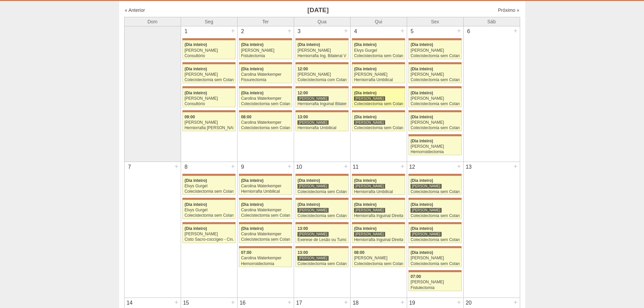 This screenshot has width=644, height=308. What do you see at coordinates (265, 74) in the screenshot?
I see `a: (Dia inteiro) Carolina Waterkemper Fissurectomia` at bounding box center [265, 74].